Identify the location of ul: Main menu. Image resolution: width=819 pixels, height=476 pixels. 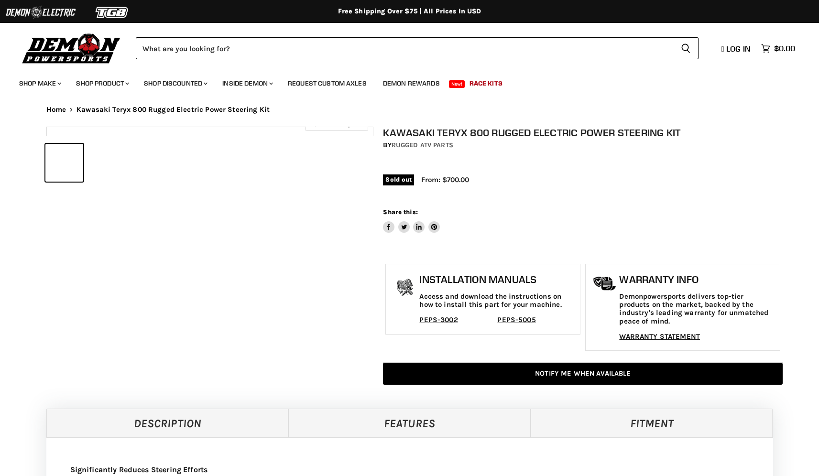
(402, 81).